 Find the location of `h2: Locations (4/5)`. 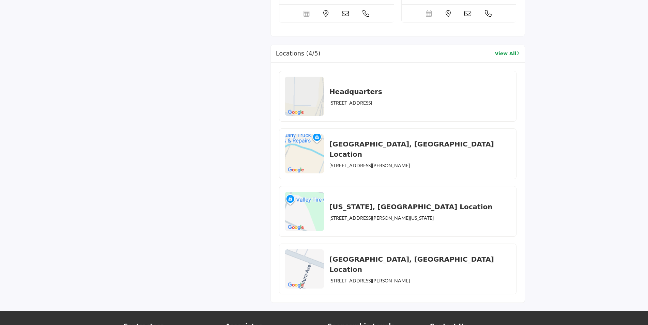

h2: Locations (4/5) is located at coordinates (298, 53).